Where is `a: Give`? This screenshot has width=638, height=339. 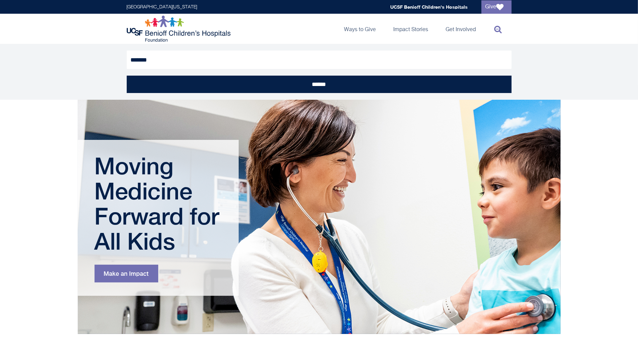
a: Give is located at coordinates (496, 7).